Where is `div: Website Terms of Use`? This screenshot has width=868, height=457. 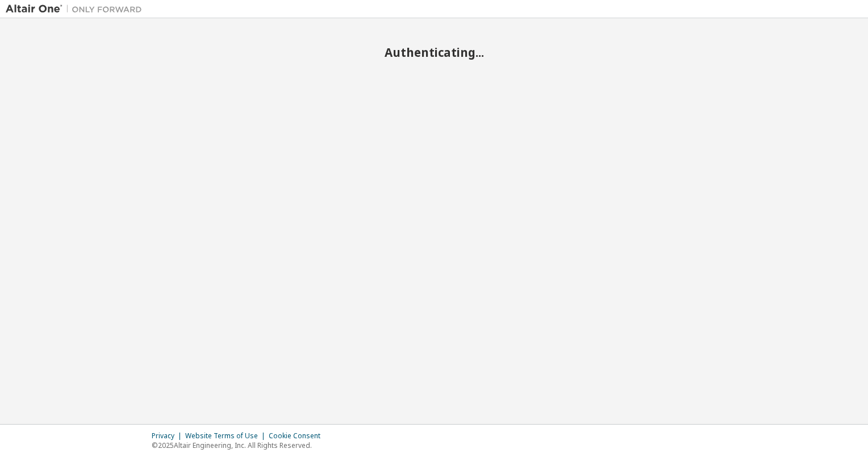 div: Website Terms of Use is located at coordinates (227, 436).